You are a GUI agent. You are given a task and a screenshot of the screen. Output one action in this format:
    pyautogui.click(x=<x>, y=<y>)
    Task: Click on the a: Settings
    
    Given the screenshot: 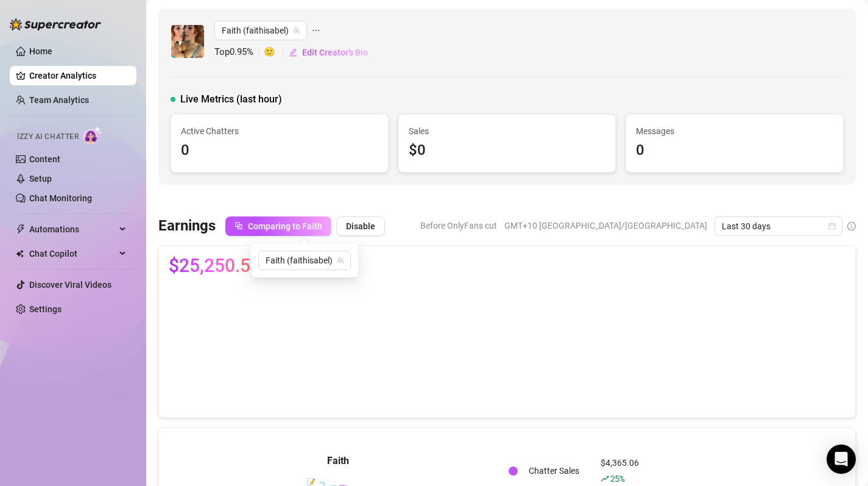 What is the action you would take?
    pyautogui.click(x=45, y=309)
    